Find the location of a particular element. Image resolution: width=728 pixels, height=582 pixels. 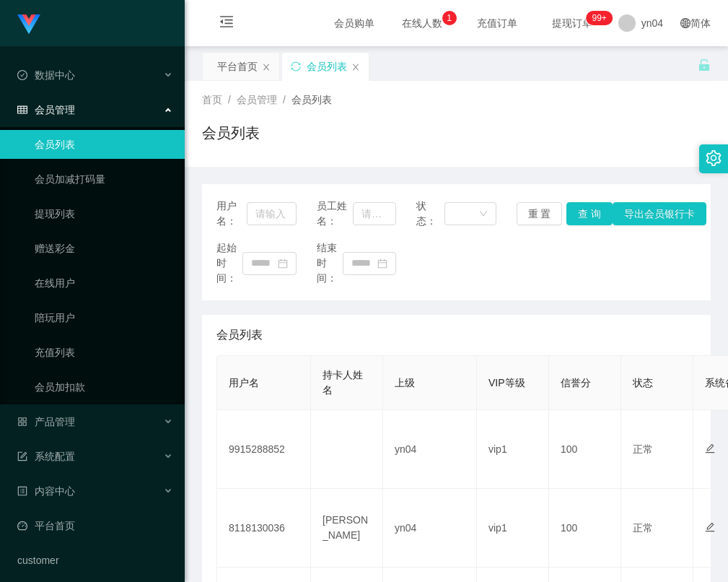

a: 会员列表 is located at coordinates (104, 145).